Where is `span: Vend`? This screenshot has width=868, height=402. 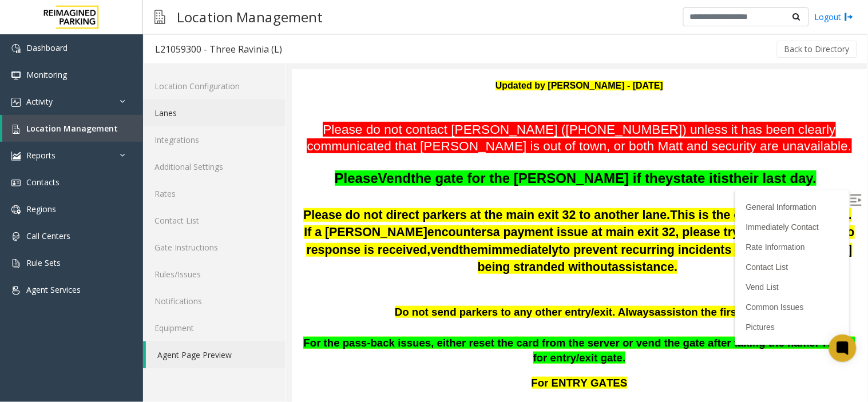 span: Vend is located at coordinates (102, 108).